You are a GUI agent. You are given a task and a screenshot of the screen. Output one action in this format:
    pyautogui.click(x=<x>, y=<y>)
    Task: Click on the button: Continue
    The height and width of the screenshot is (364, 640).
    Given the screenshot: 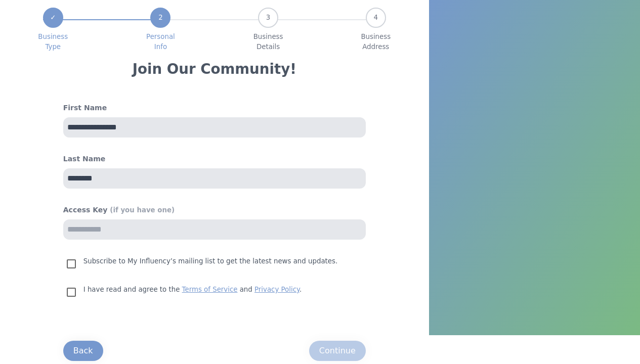 What is the action you would take?
    pyautogui.click(x=338, y=351)
    